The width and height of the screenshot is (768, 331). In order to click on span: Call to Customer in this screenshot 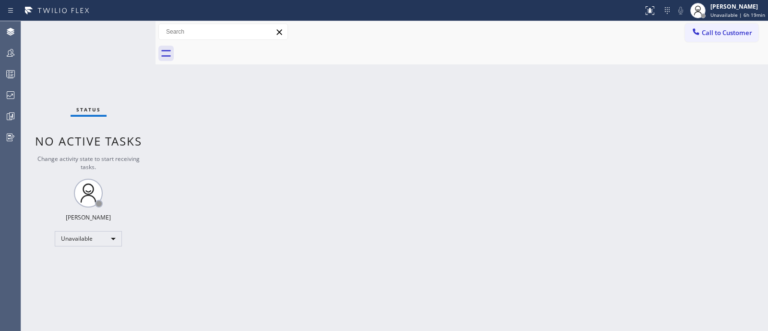, I will do `click(727, 33)`.